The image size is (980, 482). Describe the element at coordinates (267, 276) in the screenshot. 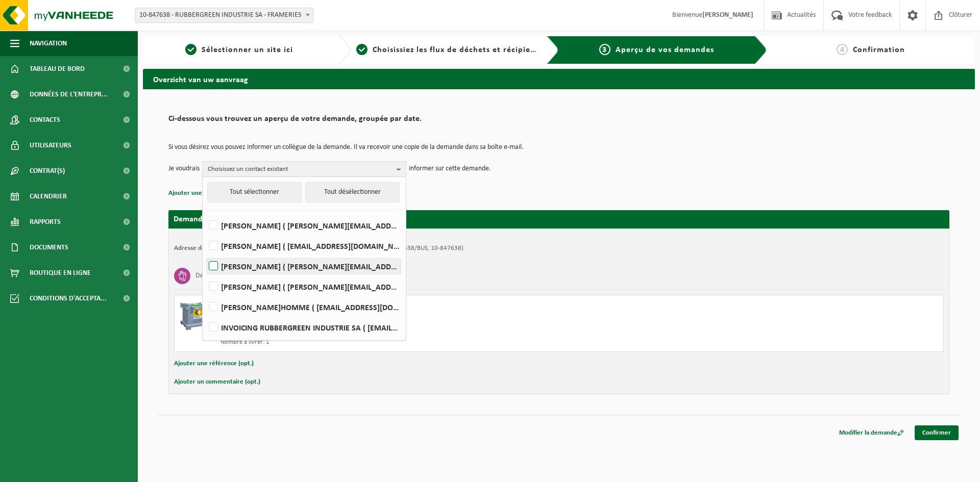

I see `h3: Déchets souillés par différents déchets dangereux` at that location.